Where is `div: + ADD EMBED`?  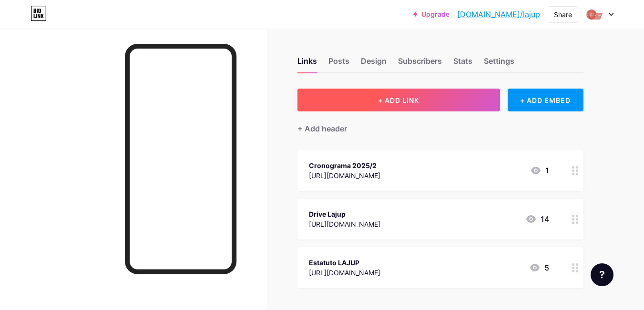
div: + ADD EMBED is located at coordinates (545, 100).